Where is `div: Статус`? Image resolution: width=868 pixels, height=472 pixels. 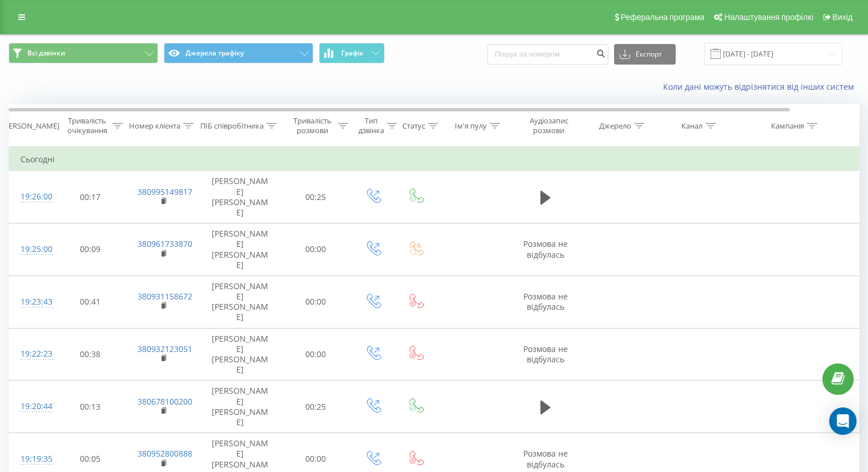
div: Статус is located at coordinates (414, 125).